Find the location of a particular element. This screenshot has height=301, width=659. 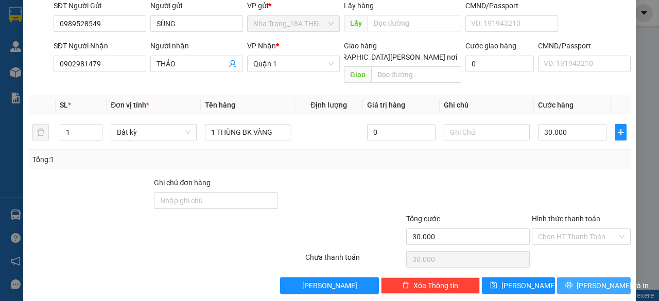

span: Nha Trang_18A THĐ is located at coordinates (293, 24).